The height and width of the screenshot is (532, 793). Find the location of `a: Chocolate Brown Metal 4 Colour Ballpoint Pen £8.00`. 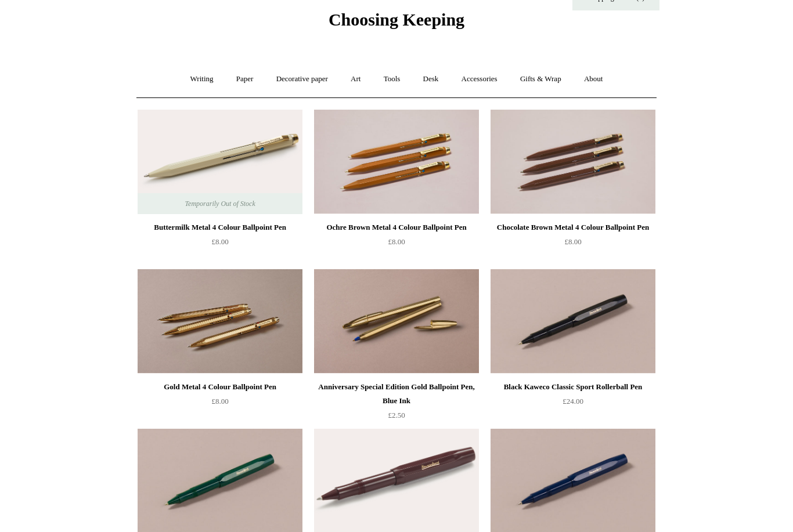

a: Chocolate Brown Metal 4 Colour Ballpoint Pen £8.00 is located at coordinates (573, 244).